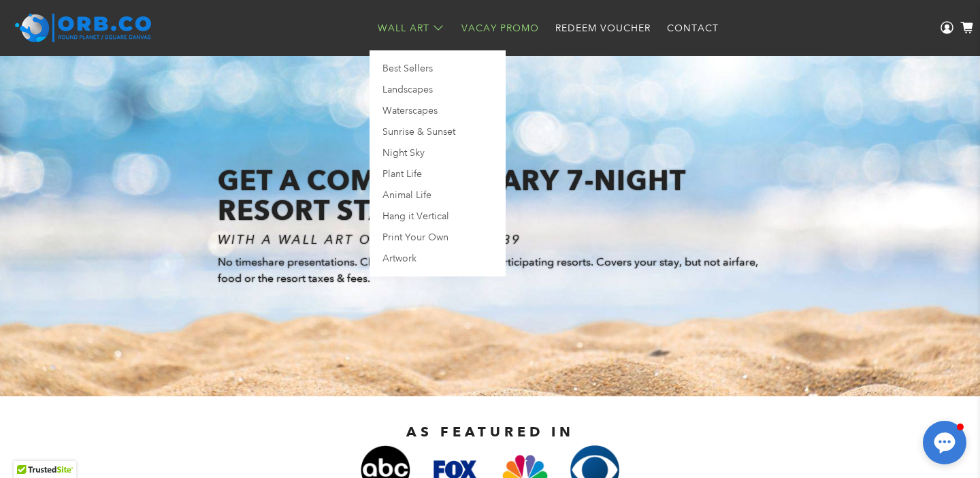 Image resolution: width=980 pixels, height=478 pixels. Describe the element at coordinates (437, 198) in the screenshot. I see `a: Animal Life` at that location.